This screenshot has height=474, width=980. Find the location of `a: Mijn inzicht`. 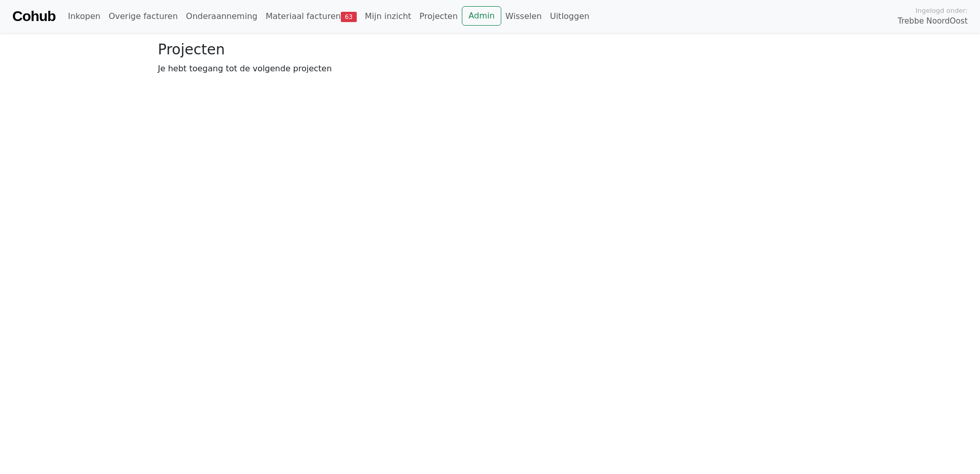

a: Mijn inzicht is located at coordinates (388, 16).